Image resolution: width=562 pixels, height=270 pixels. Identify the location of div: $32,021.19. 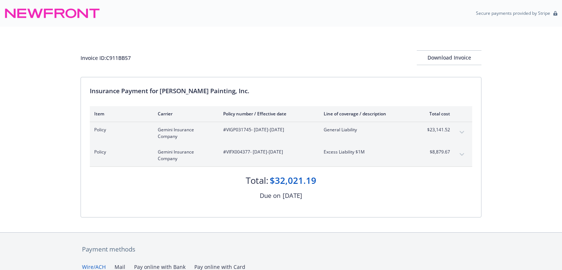
(293, 180).